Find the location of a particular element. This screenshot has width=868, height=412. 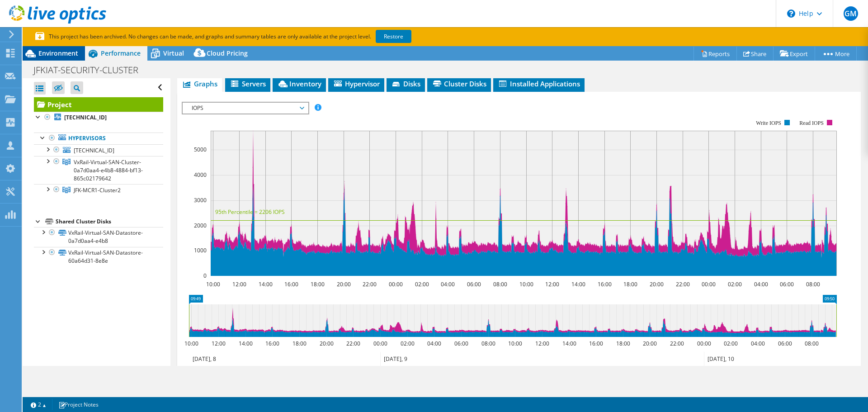

a: Export is located at coordinates (794, 53).